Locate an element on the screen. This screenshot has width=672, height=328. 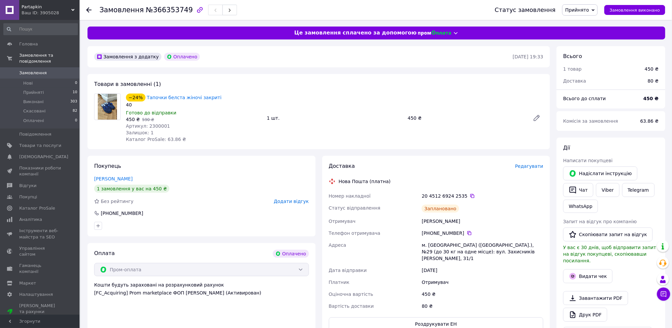
span: Гаманець компанії is located at coordinates (40, 269).